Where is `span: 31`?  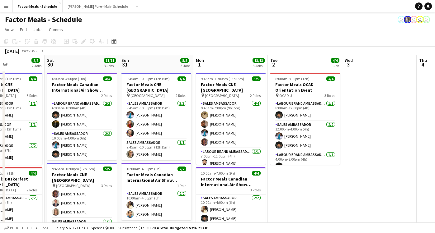 span: 31 is located at coordinates (124, 64).